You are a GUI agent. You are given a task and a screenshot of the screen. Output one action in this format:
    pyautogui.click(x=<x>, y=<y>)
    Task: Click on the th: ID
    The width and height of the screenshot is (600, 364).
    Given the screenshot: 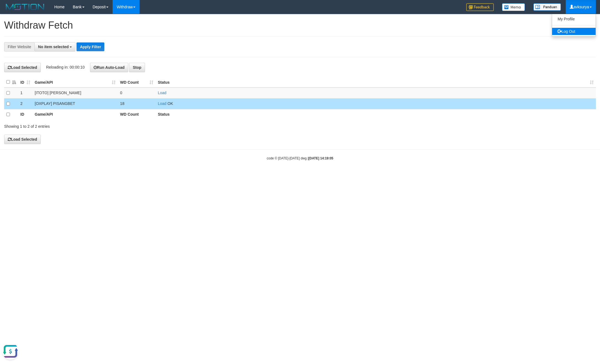 What is the action you would take?
    pyautogui.click(x=26, y=115)
    